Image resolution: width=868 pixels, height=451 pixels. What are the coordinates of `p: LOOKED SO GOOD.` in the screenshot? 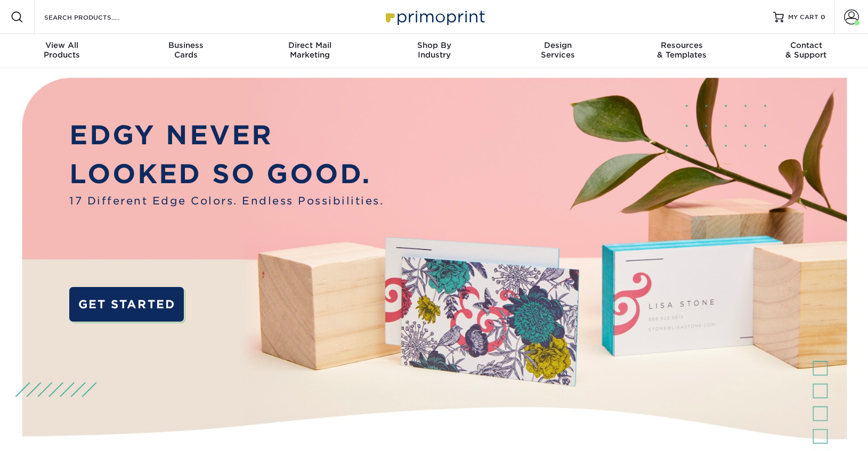 It's located at (226, 174).